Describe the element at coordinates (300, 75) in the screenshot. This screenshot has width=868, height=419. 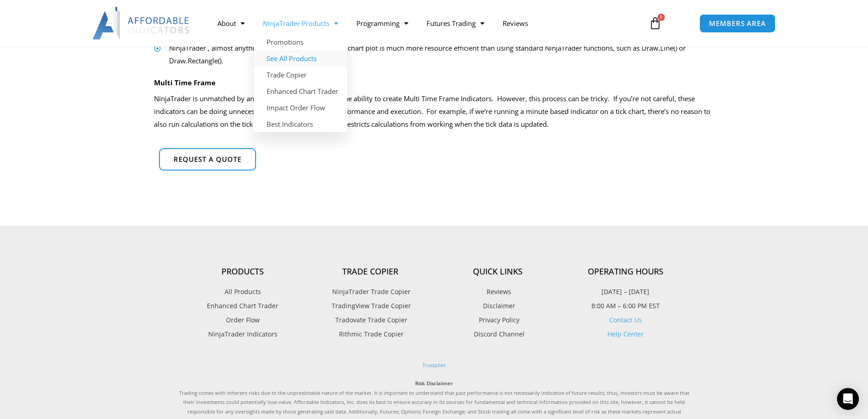
I see `a: Trade Copier` at that location.